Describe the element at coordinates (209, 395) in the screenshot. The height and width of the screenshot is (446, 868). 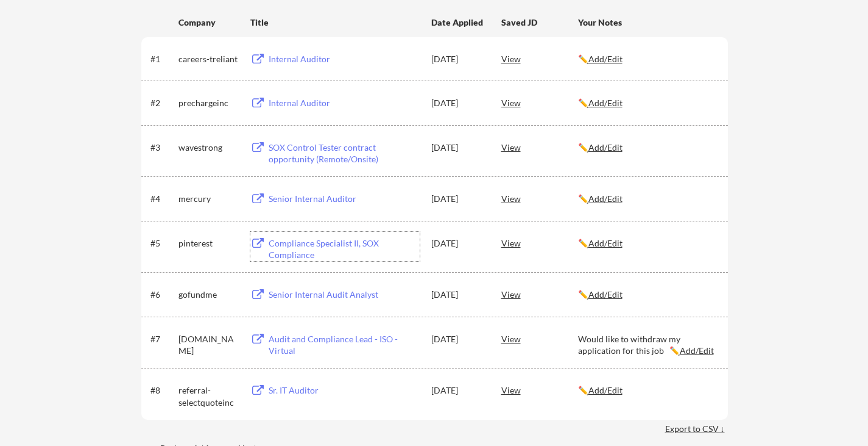
I see `div: referral-selectquoteinc` at that location.